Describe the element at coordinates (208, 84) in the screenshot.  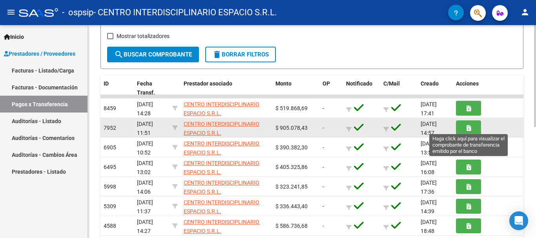
I see `span: Prestador asociado` at that location.